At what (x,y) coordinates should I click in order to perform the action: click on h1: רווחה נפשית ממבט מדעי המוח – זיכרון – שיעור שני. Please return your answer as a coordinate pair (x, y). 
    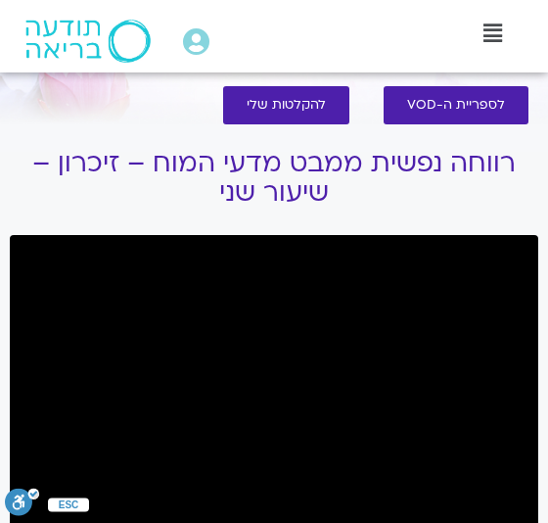
    Looking at the image, I should click on (274, 178).